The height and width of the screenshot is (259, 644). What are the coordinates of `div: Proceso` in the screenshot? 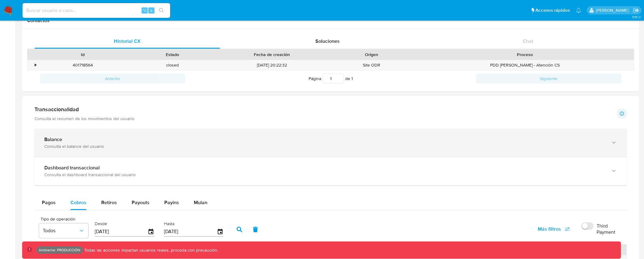 It's located at (525, 55).